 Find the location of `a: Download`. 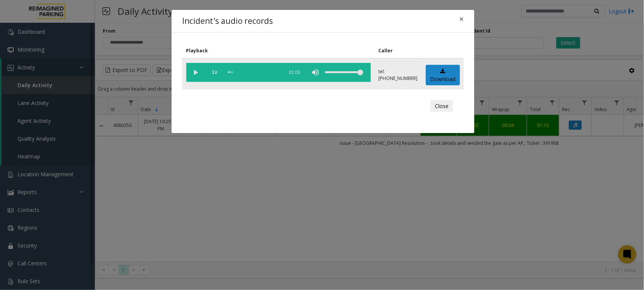

a: Download is located at coordinates (442, 75).